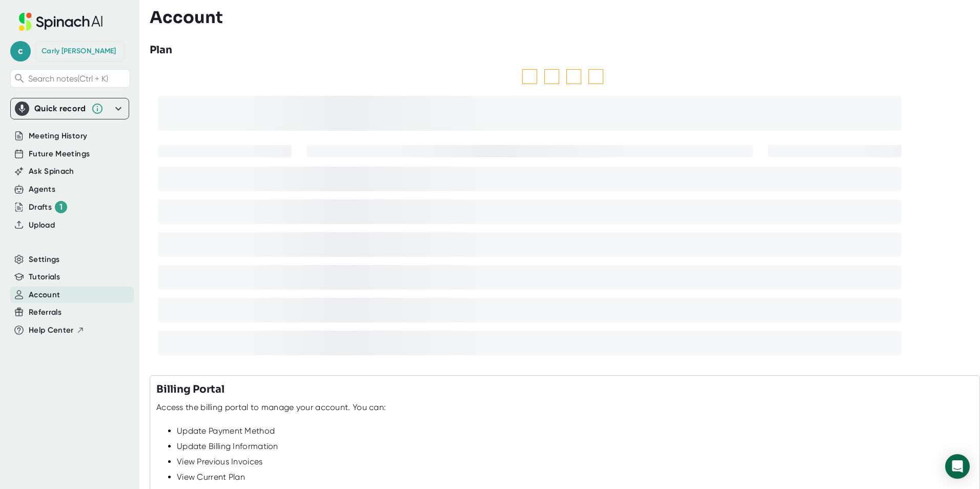 The height and width of the screenshot is (489, 980). Describe the element at coordinates (52, 171) in the screenshot. I see `button: Ask Spinach` at that location.